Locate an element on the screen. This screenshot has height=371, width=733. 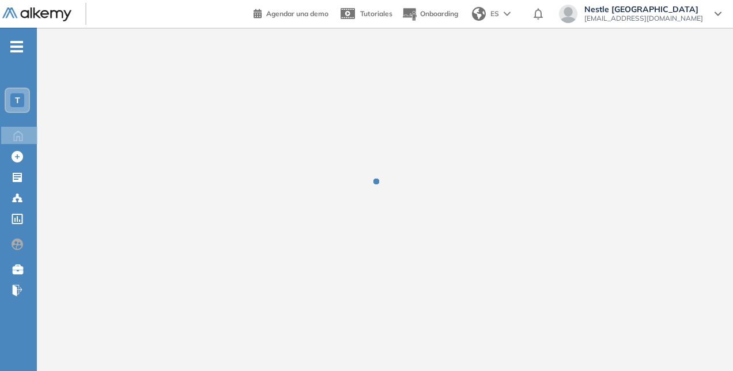
img: world is located at coordinates (479, 14).